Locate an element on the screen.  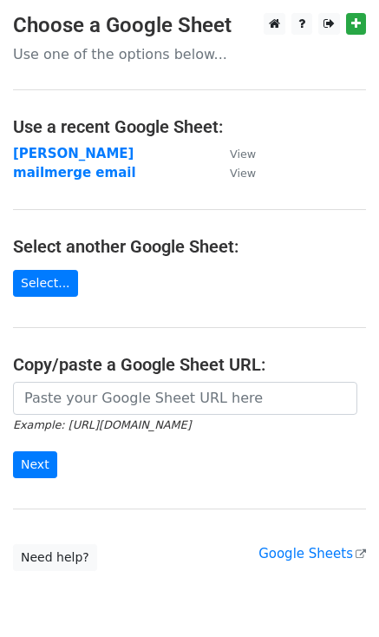
h4: Copy/paste a Google Sheet URL: is located at coordinates (189, 365).